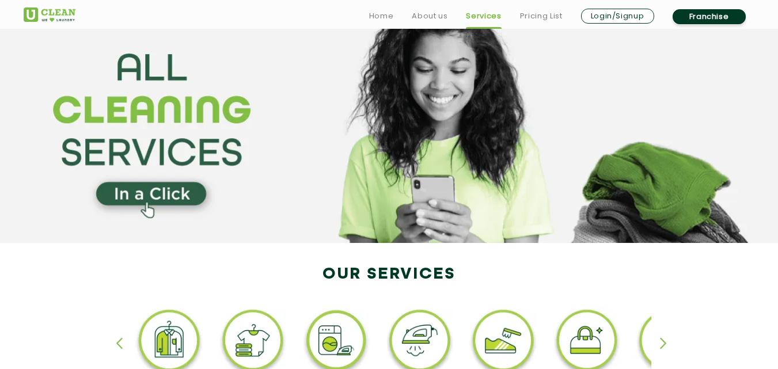 Image resolution: width=778 pixels, height=369 pixels. Describe the element at coordinates (541, 16) in the screenshot. I see `a: Pricing List` at that location.